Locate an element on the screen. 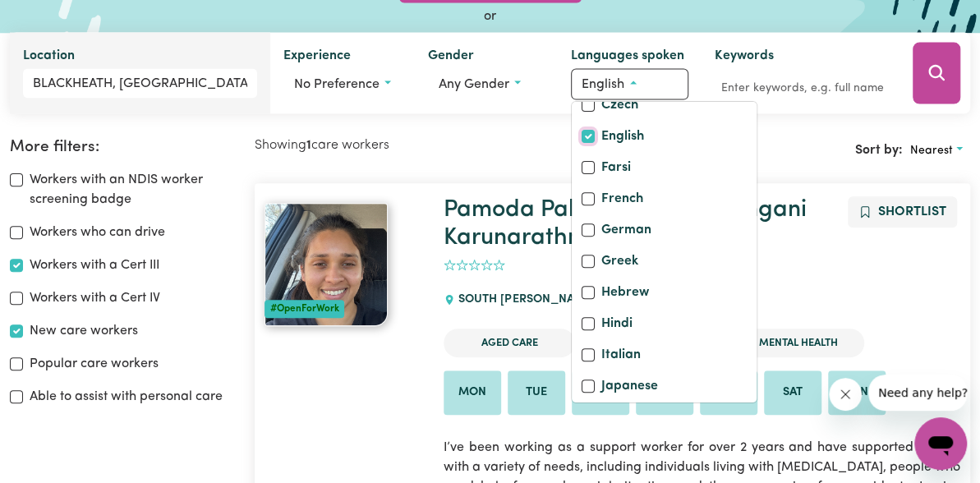  label: Languages spoken is located at coordinates (627, 57).